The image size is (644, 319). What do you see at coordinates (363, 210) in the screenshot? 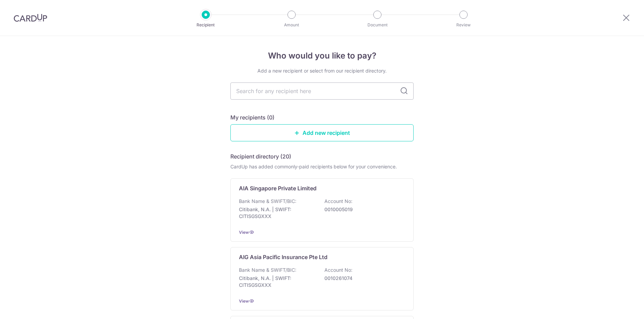
I see `p: 0010005019` at bounding box center [363, 210].